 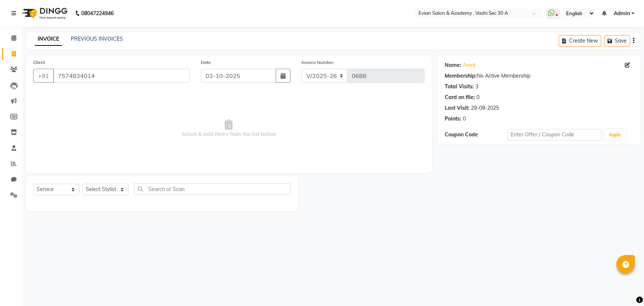 What do you see at coordinates (460, 87) in the screenshot?
I see `div: Total Visits:` at bounding box center [460, 87].